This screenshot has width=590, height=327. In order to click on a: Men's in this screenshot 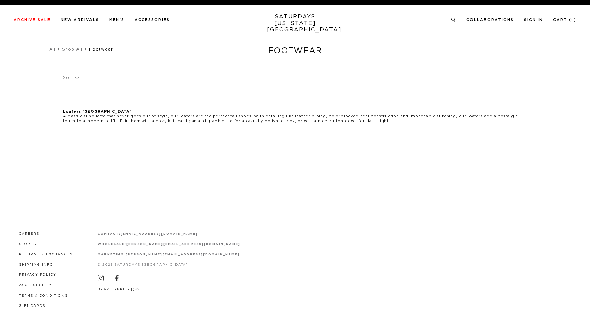, I will do `click(117, 20)`.